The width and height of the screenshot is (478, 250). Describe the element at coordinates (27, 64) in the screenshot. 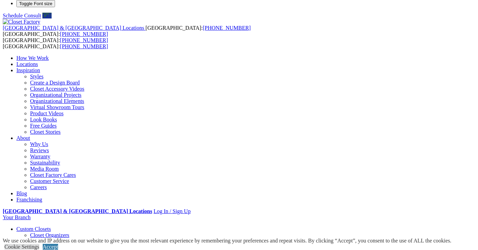

I see `a: Locations` at that location.